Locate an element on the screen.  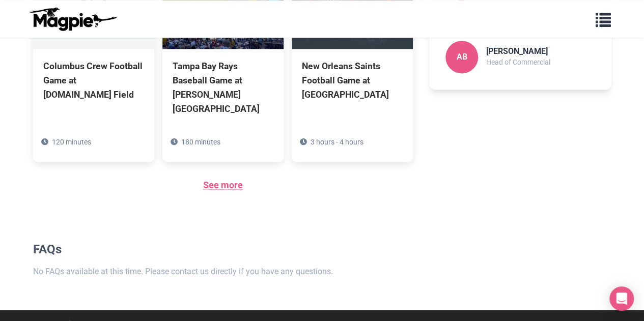
span: 120 minutes is located at coordinates (72, 142).